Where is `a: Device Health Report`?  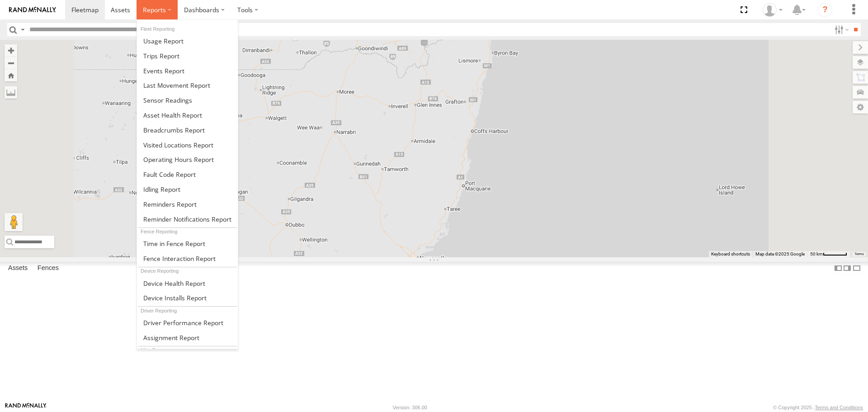
a: Device Health Report is located at coordinates (187, 283).